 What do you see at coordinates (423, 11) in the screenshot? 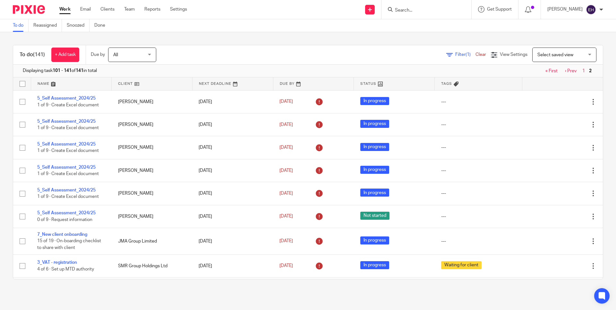
I see `input: Search` at bounding box center [423, 11].